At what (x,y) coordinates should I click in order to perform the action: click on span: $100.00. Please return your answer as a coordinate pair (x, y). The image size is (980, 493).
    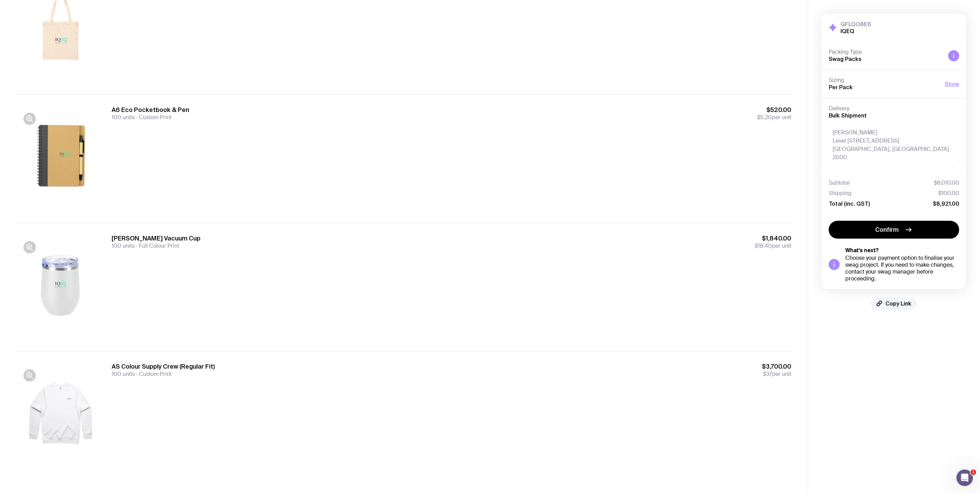
    Looking at the image, I should click on (949, 194).